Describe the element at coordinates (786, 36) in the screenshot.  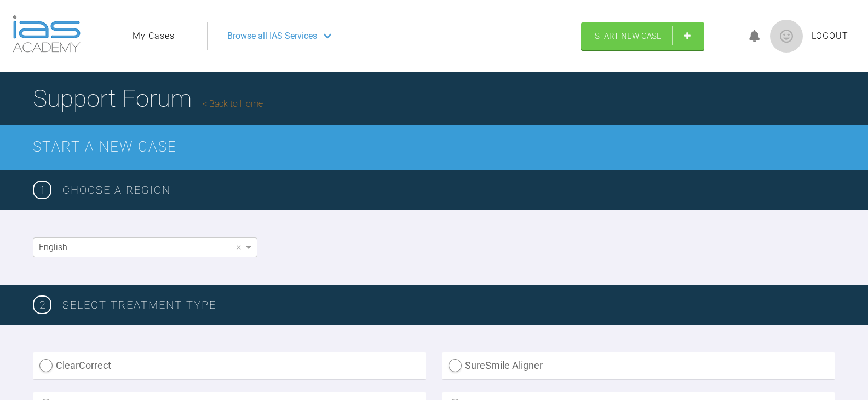
I see `img: profile.png` at that location.